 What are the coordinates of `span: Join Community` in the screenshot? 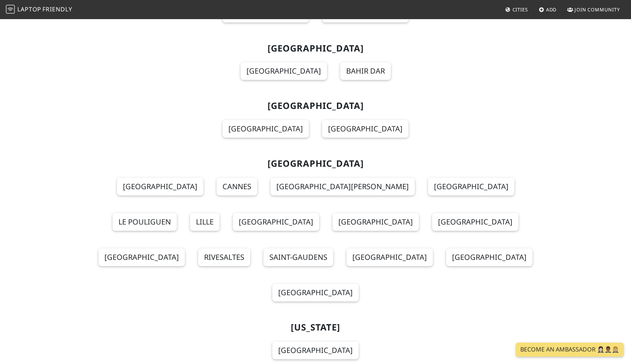 It's located at (597, 9).